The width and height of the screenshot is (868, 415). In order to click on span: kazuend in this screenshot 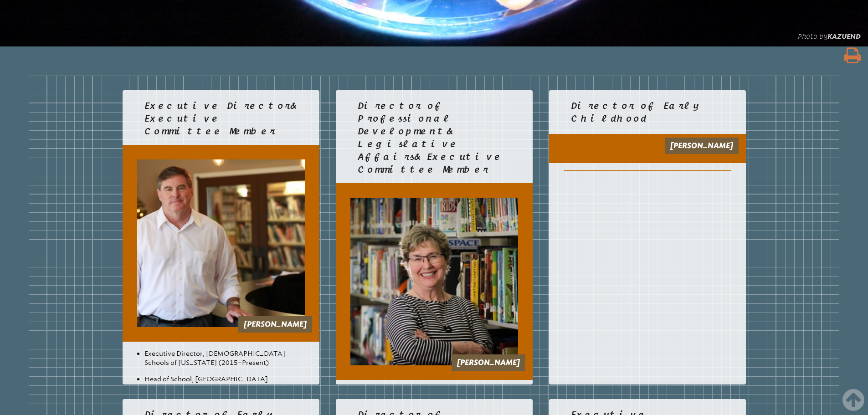, I will do `click(844, 37)`.